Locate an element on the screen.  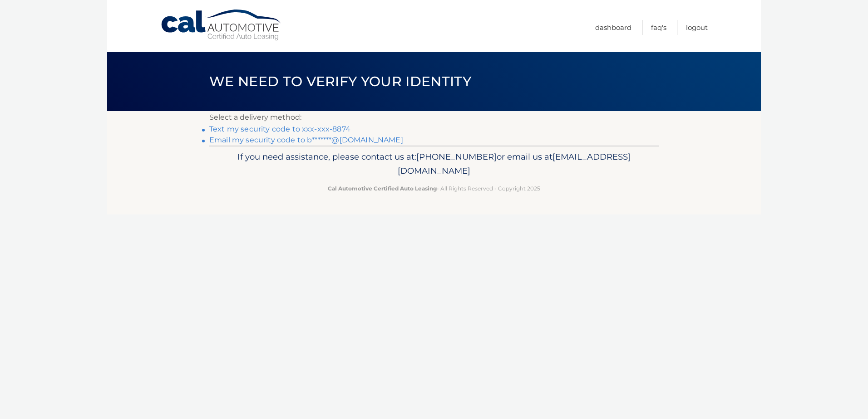
a: FAQ's is located at coordinates (659, 27).